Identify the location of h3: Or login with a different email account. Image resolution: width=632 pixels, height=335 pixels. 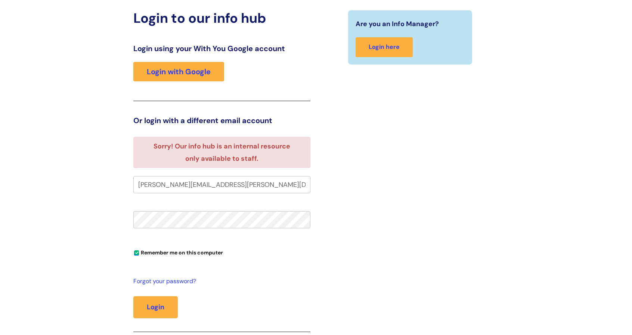
(222, 121).